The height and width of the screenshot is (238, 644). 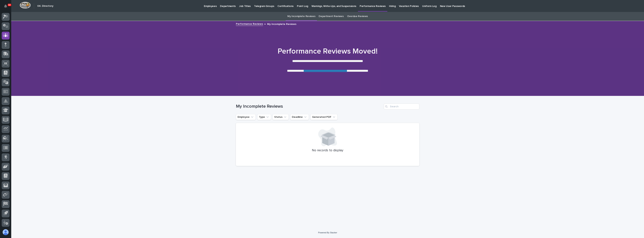 I want to click on button: users-avatar, so click(x=6, y=232).